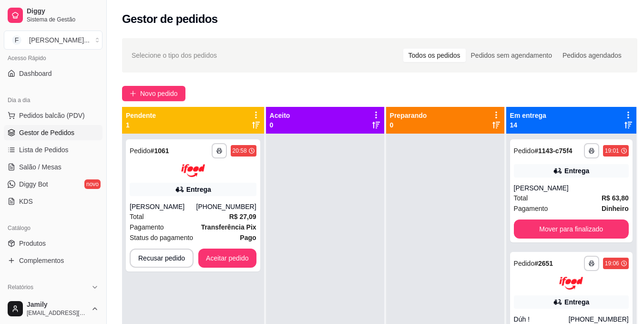 The width and height of the screenshot is (644, 324). Describe the element at coordinates (52, 116) in the screenshot. I see `span: Pedidos balcão (PDV)` at that location.